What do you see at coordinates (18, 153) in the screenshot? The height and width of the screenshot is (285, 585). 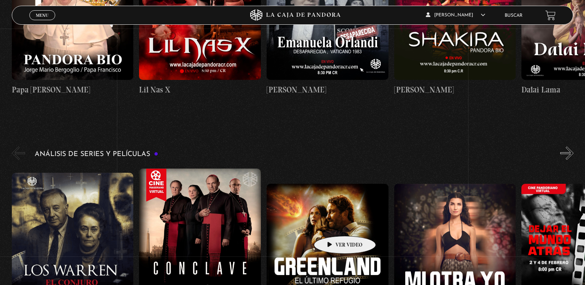 I see `button: Previous` at bounding box center [18, 153].